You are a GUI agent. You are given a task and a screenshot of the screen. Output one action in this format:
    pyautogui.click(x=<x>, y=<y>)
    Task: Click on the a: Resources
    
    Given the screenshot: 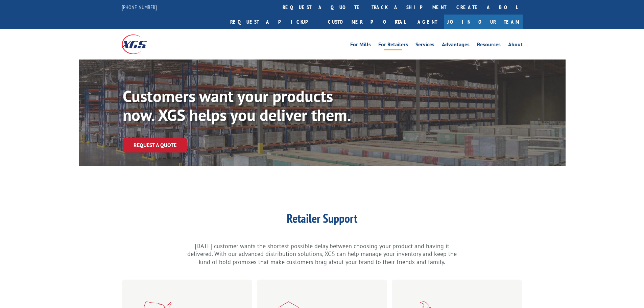 What is the action you would take?
    pyautogui.click(x=489, y=46)
    